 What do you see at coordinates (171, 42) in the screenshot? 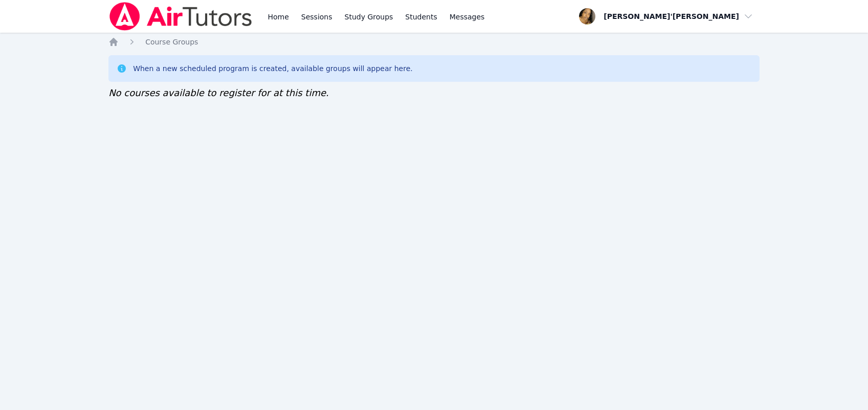
I see `a: Course Groups` at bounding box center [171, 42].